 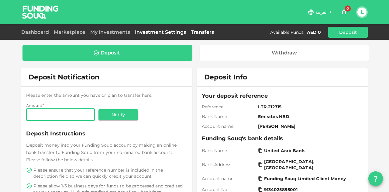 What do you see at coordinates (107, 134) in the screenshot?
I see `span: Deposit Instructions` at bounding box center [107, 134].